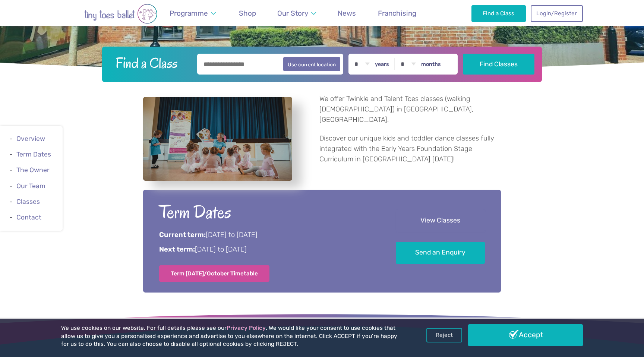  What do you see at coordinates (292, 13) in the screenshot?
I see `span: Our Story` at bounding box center [292, 13].